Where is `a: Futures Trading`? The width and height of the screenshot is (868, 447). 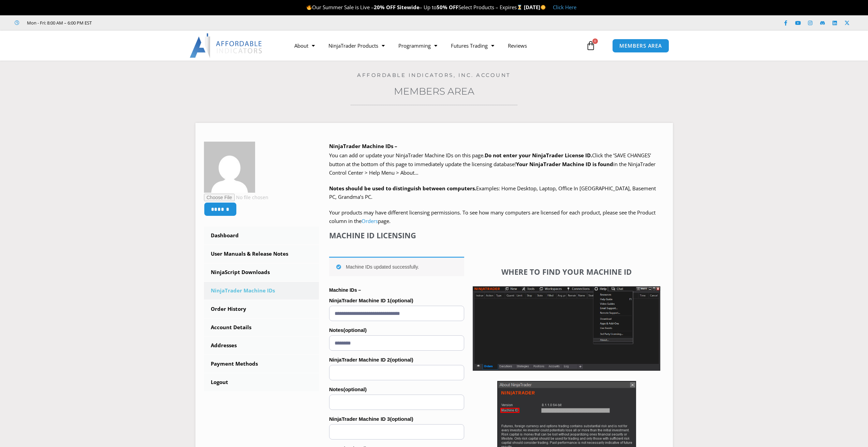
a: Futures Trading is located at coordinates (472, 46).